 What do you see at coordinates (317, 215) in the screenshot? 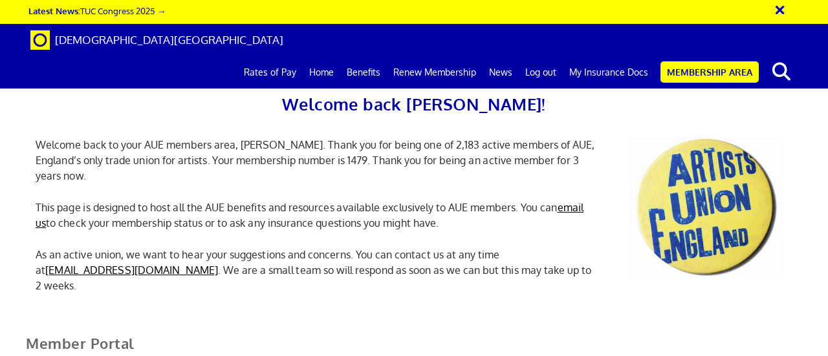
I see `p: This page is designed to host all the AUE benefits and resources available exclusively to AUE mem...` at bounding box center [317, 215].